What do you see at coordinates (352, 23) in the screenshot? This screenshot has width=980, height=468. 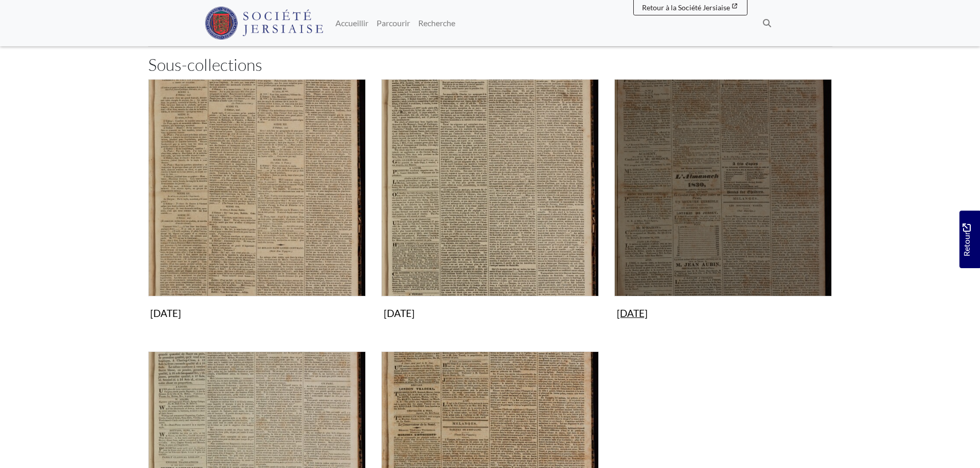 I see `a: Accueillir` at bounding box center [352, 23].